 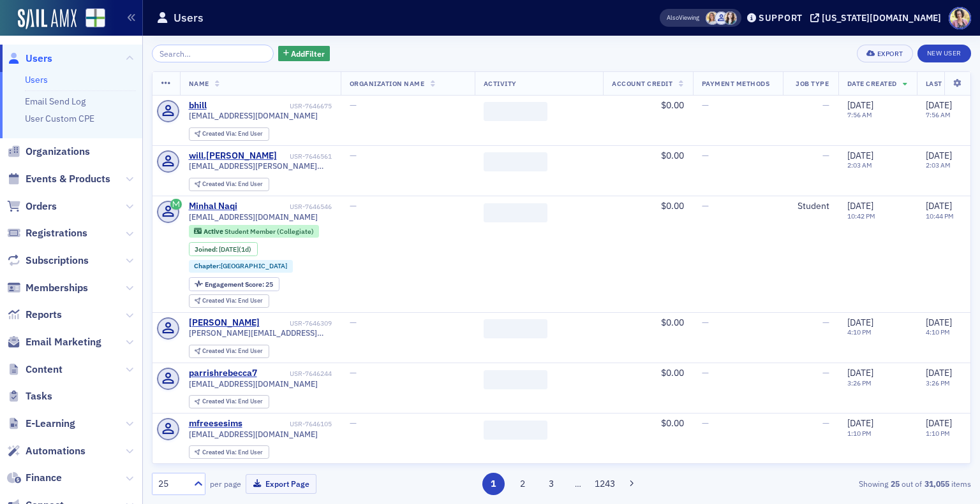 What do you see at coordinates (225, 484) in the screenshot?
I see `label: per page` at bounding box center [225, 484].